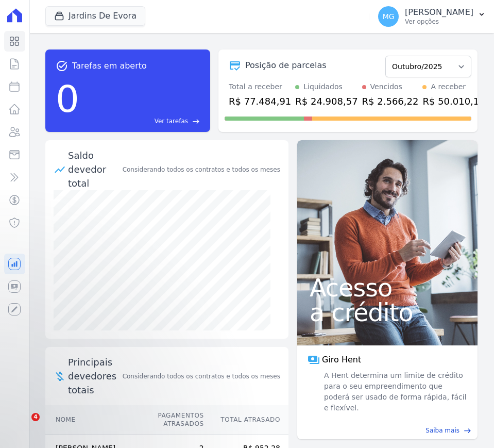 Image resolution: width=494 pixels, height=448 pixels. What do you see at coordinates (94, 169) in the screenshot?
I see `div: Saldo devedor total` at bounding box center [94, 169].